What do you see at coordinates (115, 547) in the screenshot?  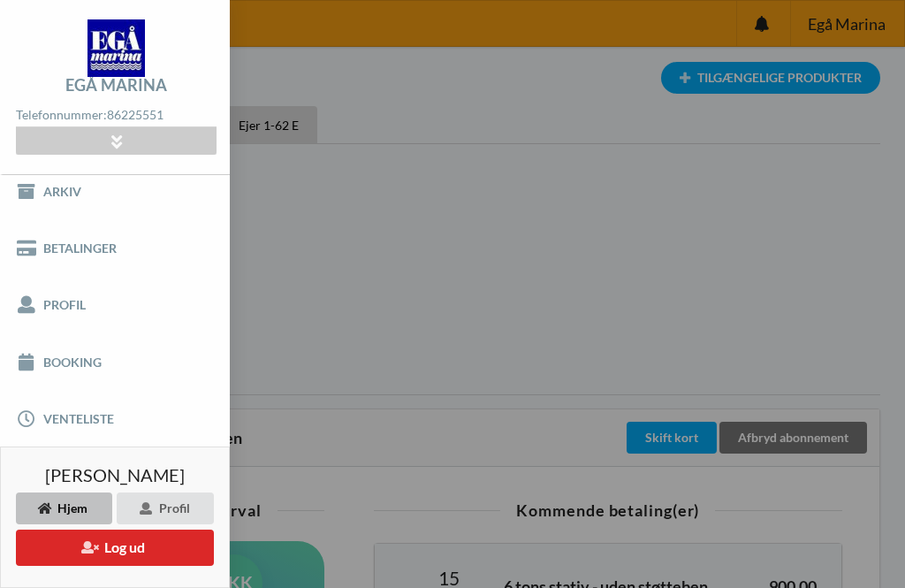 I see `button: Log ud` at bounding box center [115, 547].